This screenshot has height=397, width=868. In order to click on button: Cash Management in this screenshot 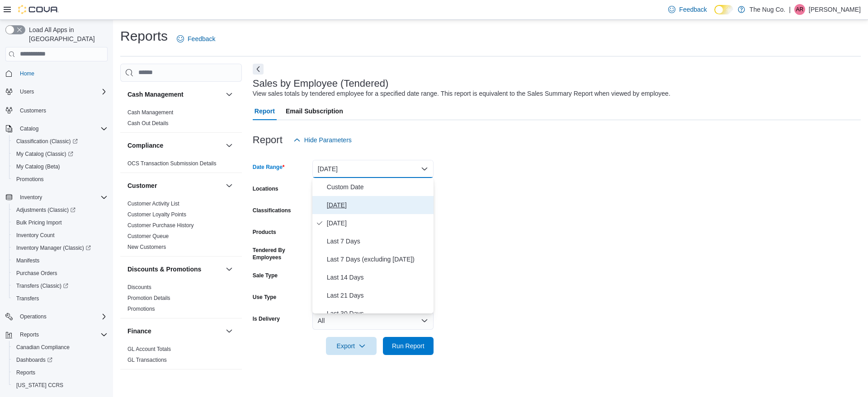, I will do `click(174, 94)`.